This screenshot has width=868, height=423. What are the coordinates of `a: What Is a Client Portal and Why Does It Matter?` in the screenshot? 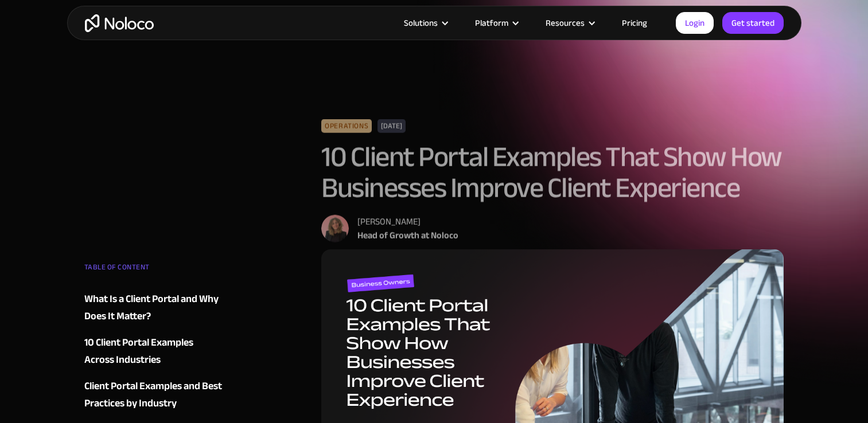 It's located at (154, 308).